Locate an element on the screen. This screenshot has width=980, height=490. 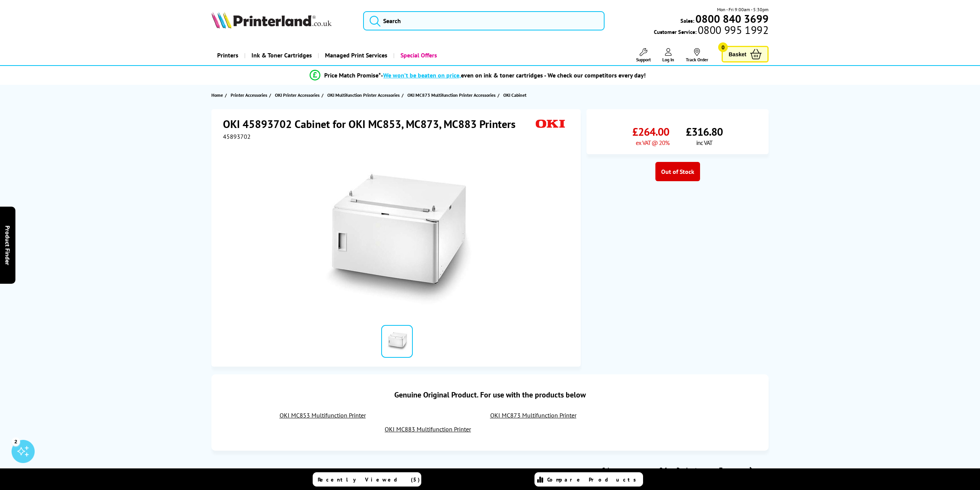
span: We won’t be beaten on price, is located at coordinates (422, 75).